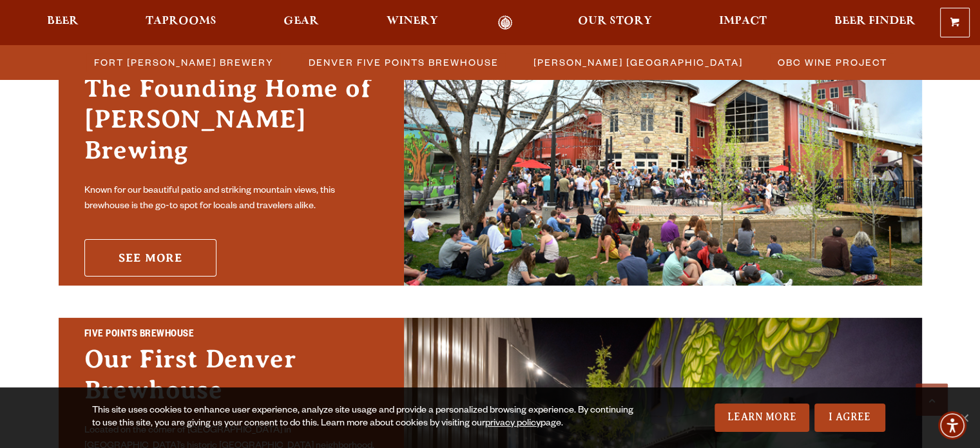 This screenshot has width=980, height=448. What do you see at coordinates (505, 22) in the screenshot?
I see `a: Odell Home` at bounding box center [505, 22].